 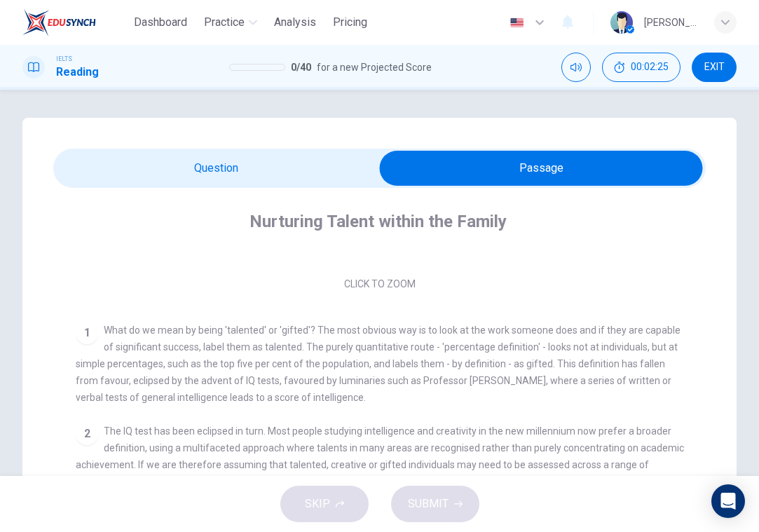 What do you see at coordinates (75, 23) in the screenshot?
I see `a: EduSynch logo` at bounding box center [75, 23].